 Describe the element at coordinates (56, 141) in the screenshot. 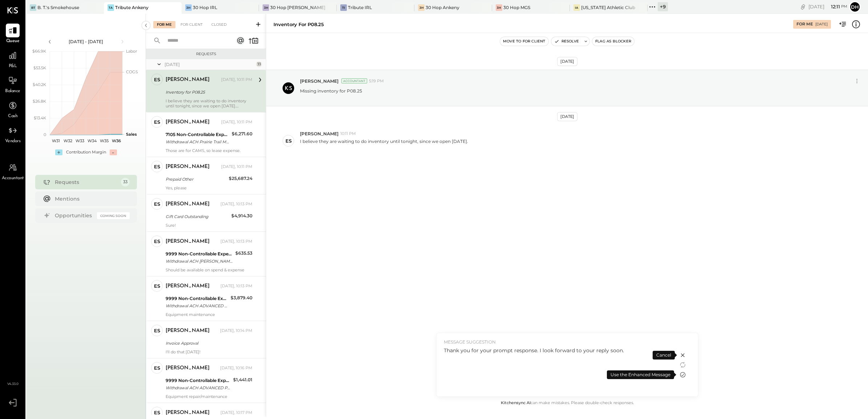

I see `text: W31` at that location.